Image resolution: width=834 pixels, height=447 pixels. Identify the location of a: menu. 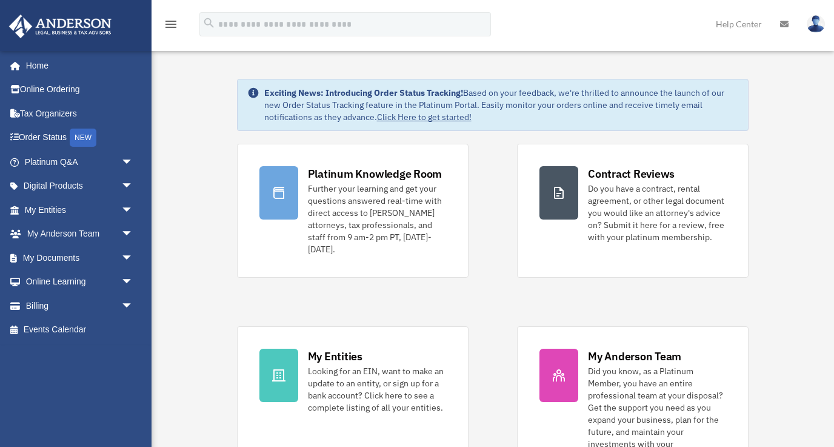
(171, 26).